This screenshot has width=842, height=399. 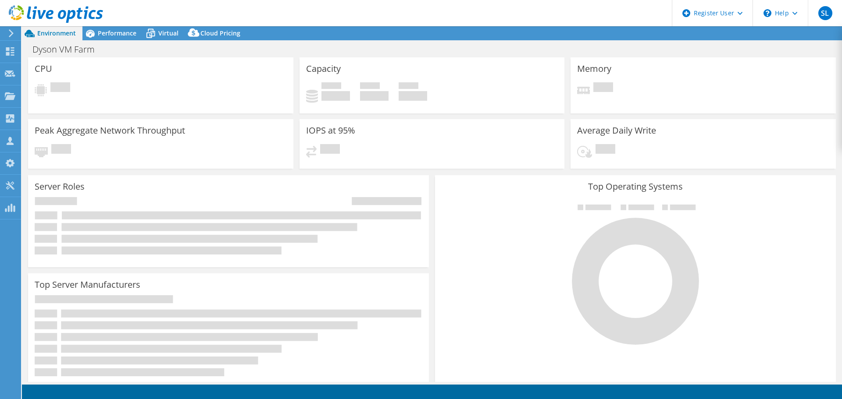 I want to click on span: SL, so click(x=825, y=13).